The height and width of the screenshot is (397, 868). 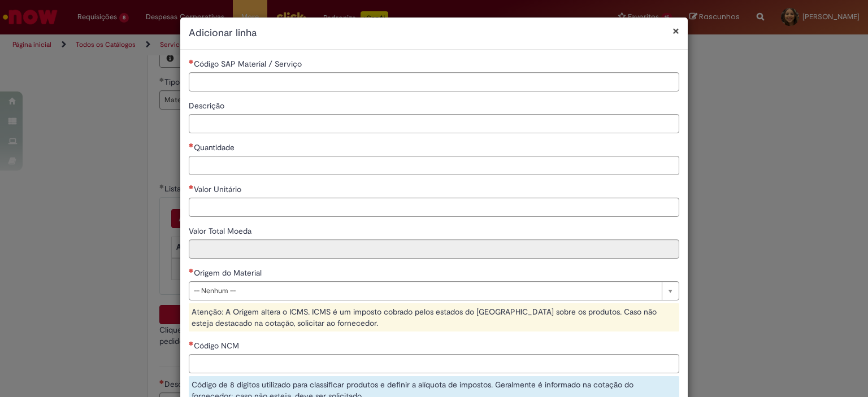 What do you see at coordinates (215, 147) in the screenshot?
I see `span: Quantidade` at bounding box center [215, 147].